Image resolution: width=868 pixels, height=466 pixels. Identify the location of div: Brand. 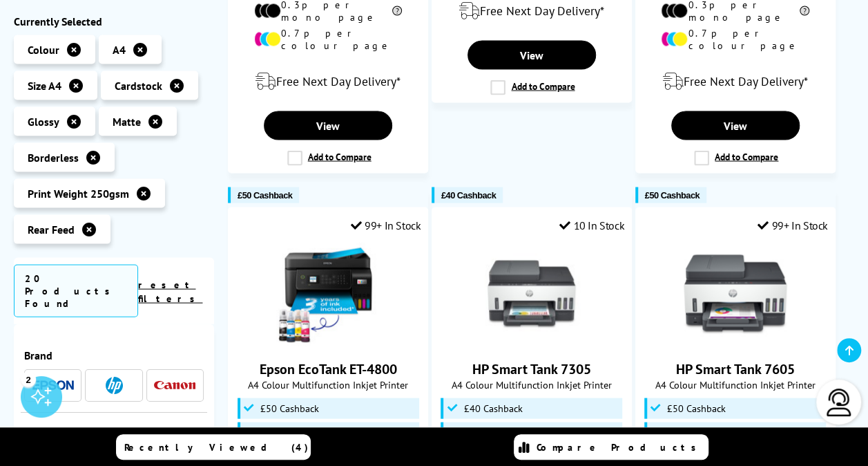
(114, 355).